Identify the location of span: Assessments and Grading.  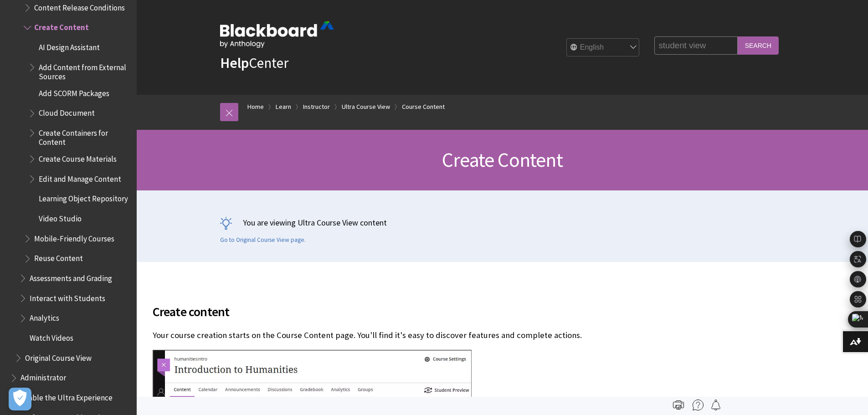
(71, 277).